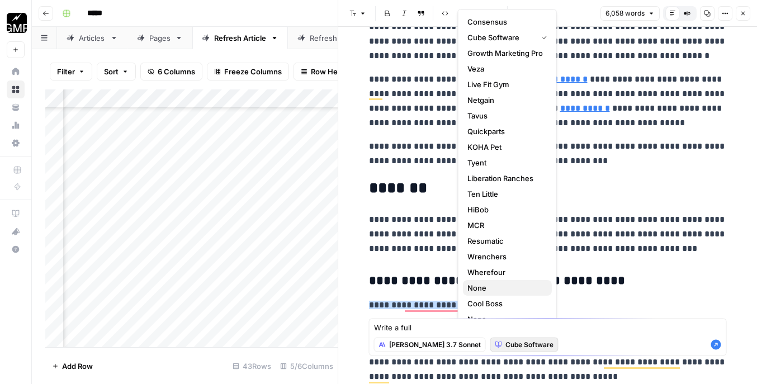 The width and height of the screenshot is (757, 384). I want to click on button: Freeze Columns, so click(248, 72).